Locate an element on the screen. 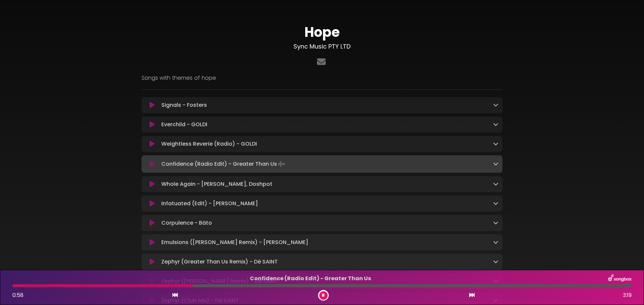 The height and width of the screenshot is (305, 644). img: waveform4.gif is located at coordinates (282, 164).